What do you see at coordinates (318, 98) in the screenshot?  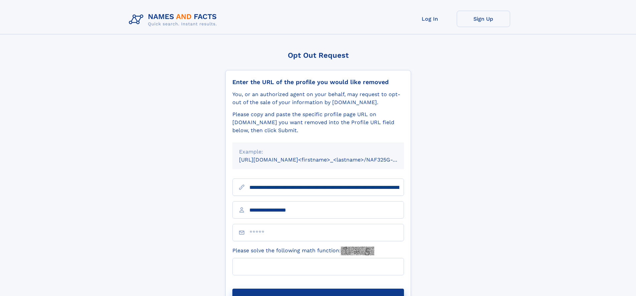 I see `div: You, or an authorized agent on your behalf, may request to opt-out of the sale of your informatio...` at bounding box center [318, 98].